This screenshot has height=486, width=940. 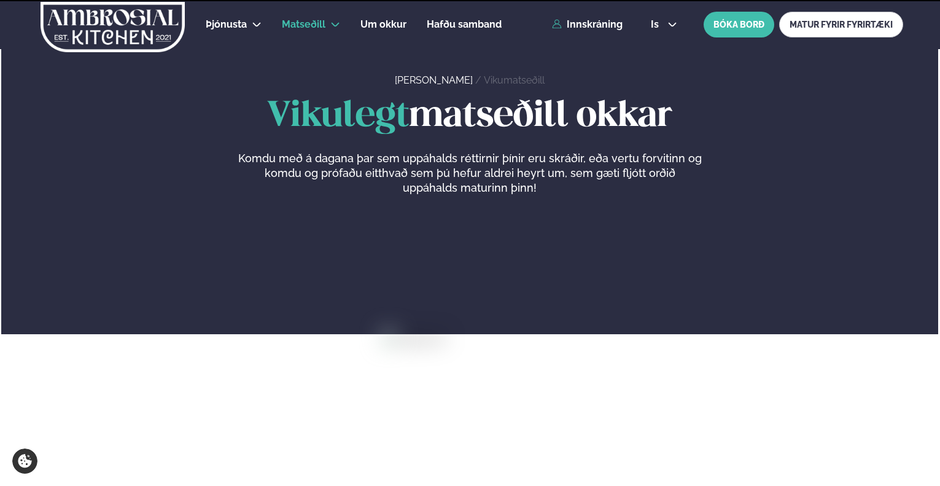 I want to click on h1: matseðill okkar, so click(x=470, y=117).